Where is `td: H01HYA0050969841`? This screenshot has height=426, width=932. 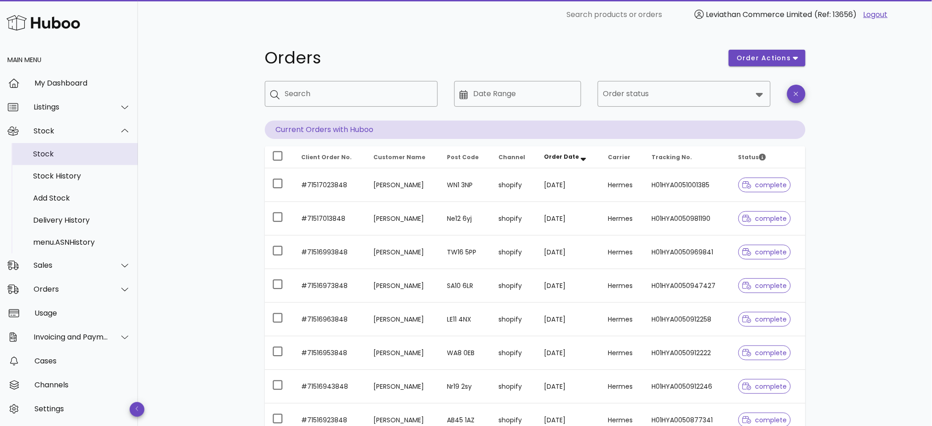
td: H01HYA0050969841 is located at coordinates (687, 252).